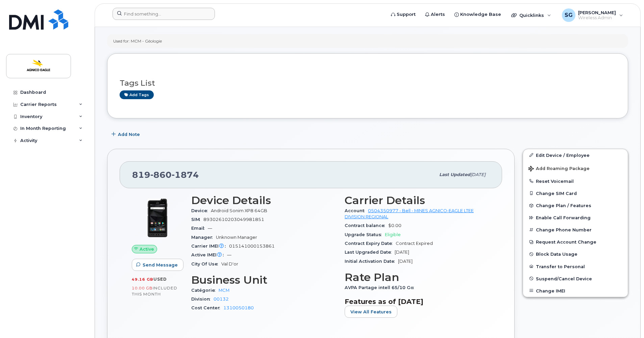 This screenshot has width=644, height=338. I want to click on span: Quicklinks, so click(532, 15).